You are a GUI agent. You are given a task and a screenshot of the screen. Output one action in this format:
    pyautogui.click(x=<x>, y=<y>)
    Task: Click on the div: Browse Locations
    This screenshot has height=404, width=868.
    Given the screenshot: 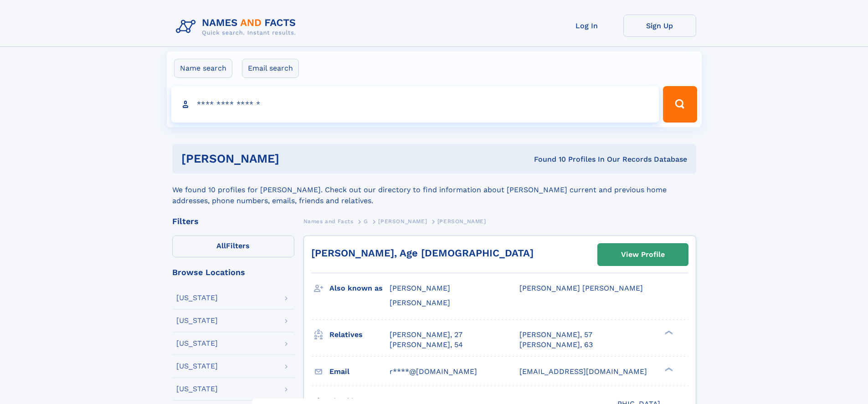 What is the action you would take?
    pyautogui.click(x=233, y=272)
    